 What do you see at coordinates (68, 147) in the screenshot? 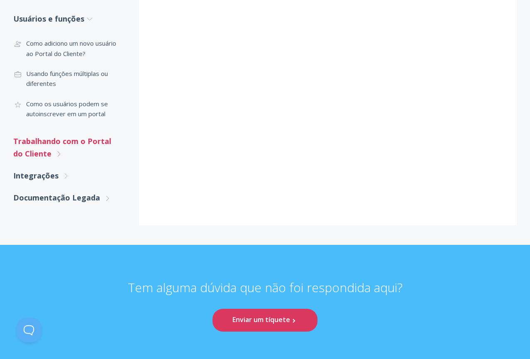
I see `a: Trabalhando com o Portal do Cliente` at bounding box center [68, 147].